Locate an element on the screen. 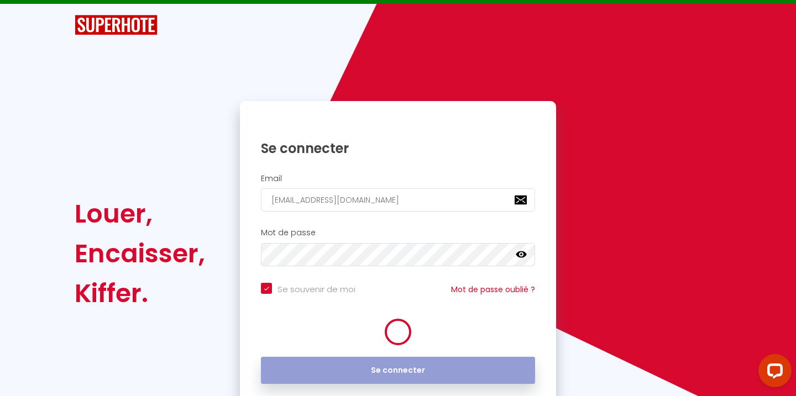  div: Kiffer. is located at coordinates (140, 294).